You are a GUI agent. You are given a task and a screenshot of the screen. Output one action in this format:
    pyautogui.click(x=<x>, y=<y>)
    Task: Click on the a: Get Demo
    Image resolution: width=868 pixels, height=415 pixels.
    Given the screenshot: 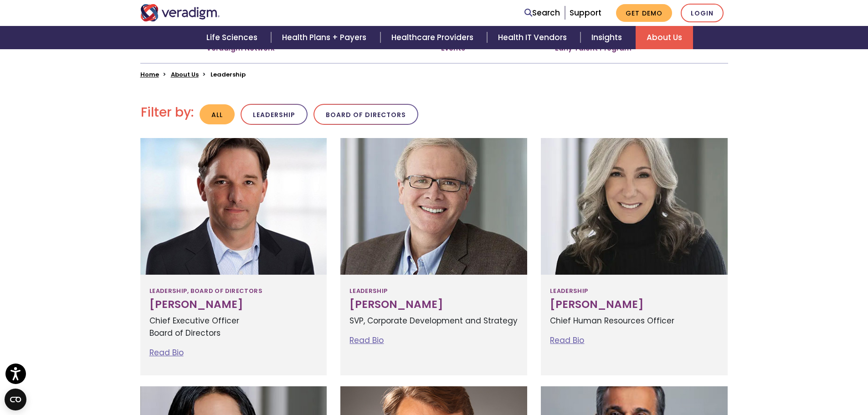 What is the action you would take?
    pyautogui.click(x=644, y=13)
    